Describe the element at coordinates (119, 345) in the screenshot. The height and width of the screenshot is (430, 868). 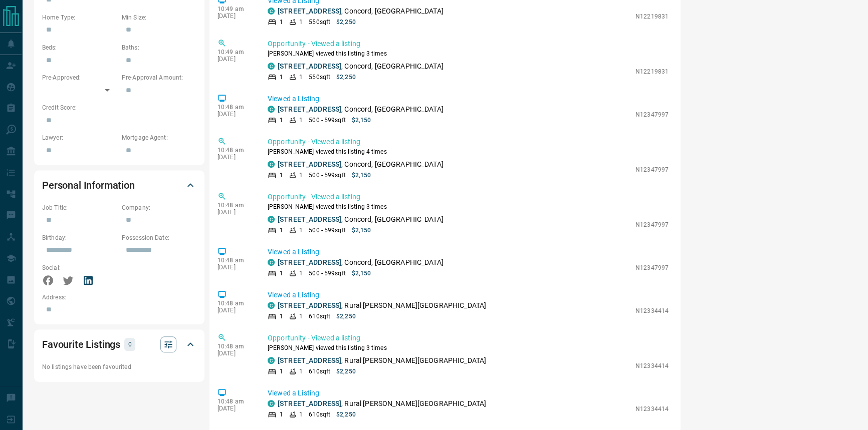
I see `div: Favourite Listings0` at that location.